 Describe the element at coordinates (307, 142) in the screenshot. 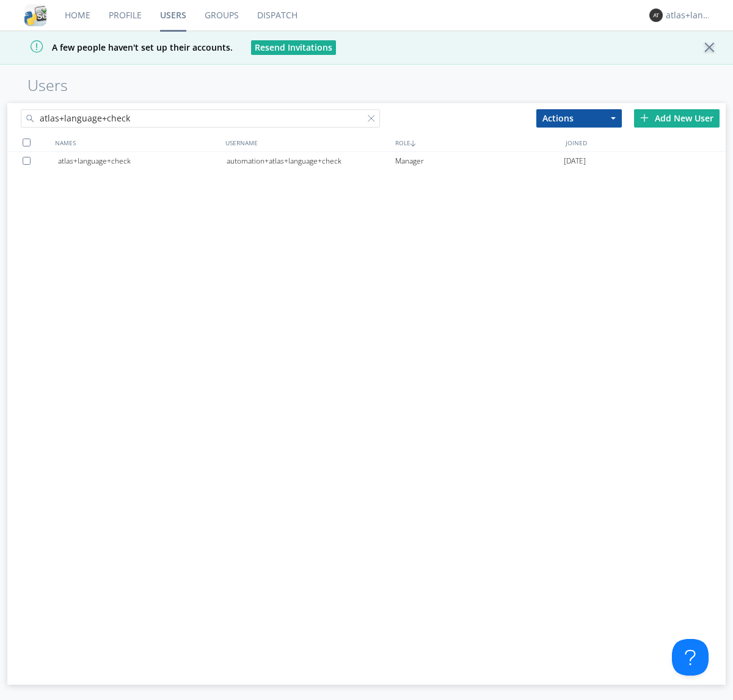

I see `div: USERNAME` at that location.